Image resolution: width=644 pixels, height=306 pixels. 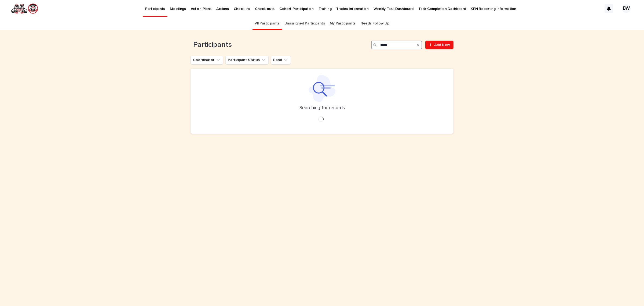 What do you see at coordinates (322, 108) in the screenshot?
I see `p: Searching for records` at bounding box center [322, 108].